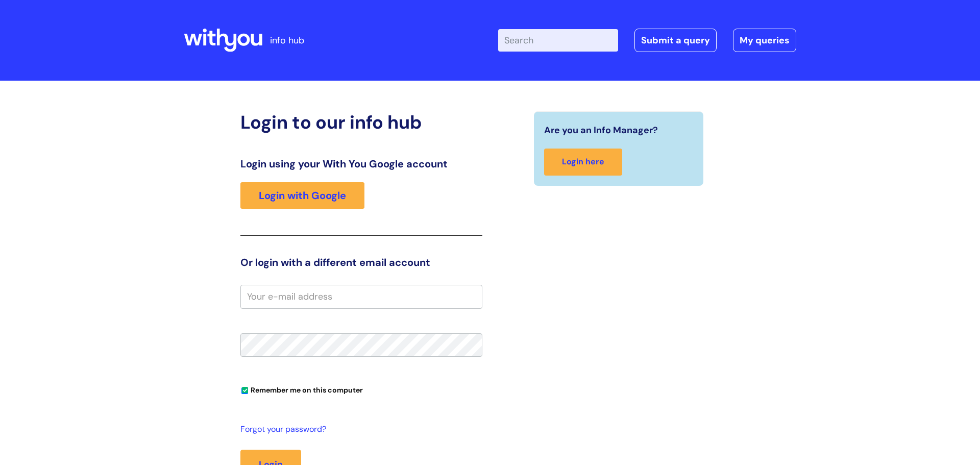 The height and width of the screenshot is (465, 980). I want to click on a: Submit a query, so click(675, 40).